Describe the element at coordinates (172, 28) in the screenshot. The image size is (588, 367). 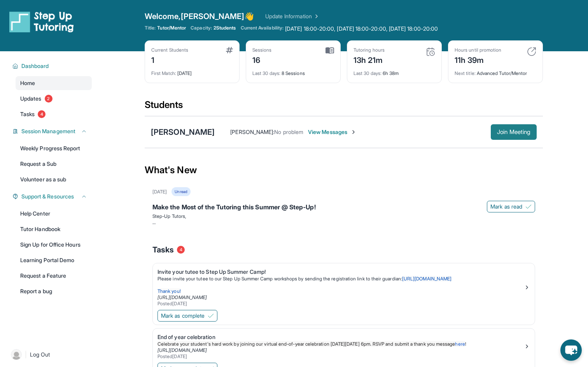
I see `span: Tutor/Mentor` at that location.